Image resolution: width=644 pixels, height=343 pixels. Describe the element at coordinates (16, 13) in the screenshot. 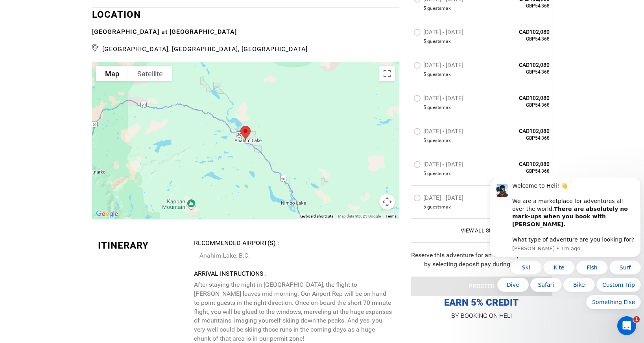

I see `img: Profile image for Carl` at that location.